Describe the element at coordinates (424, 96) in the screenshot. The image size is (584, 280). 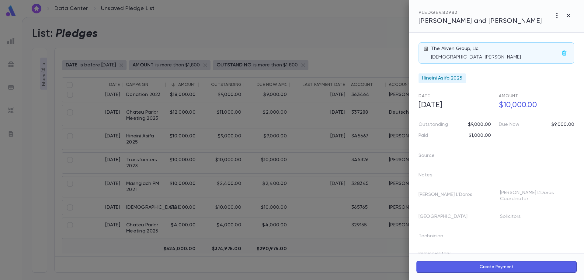
I see `span: Date` at that location.